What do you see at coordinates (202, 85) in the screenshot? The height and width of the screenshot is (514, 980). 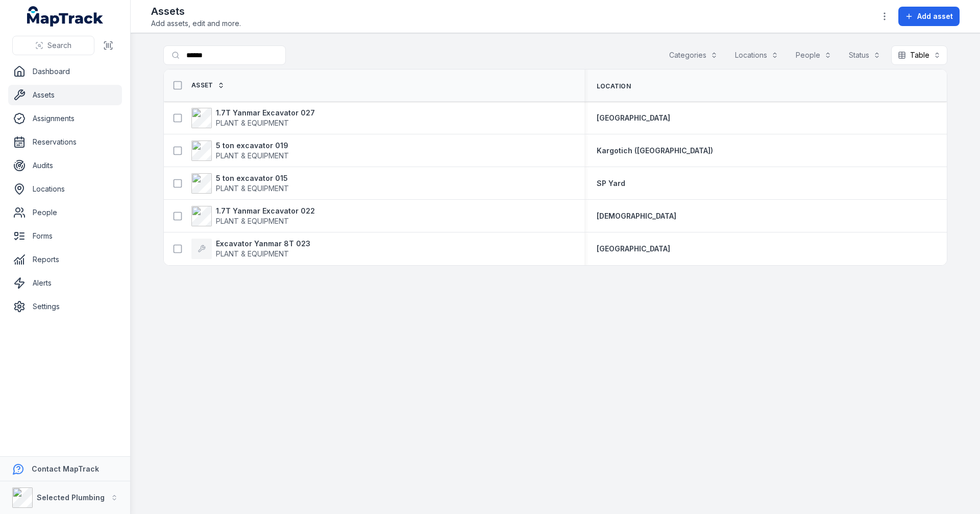 I see `span: Asset` at bounding box center [202, 85].